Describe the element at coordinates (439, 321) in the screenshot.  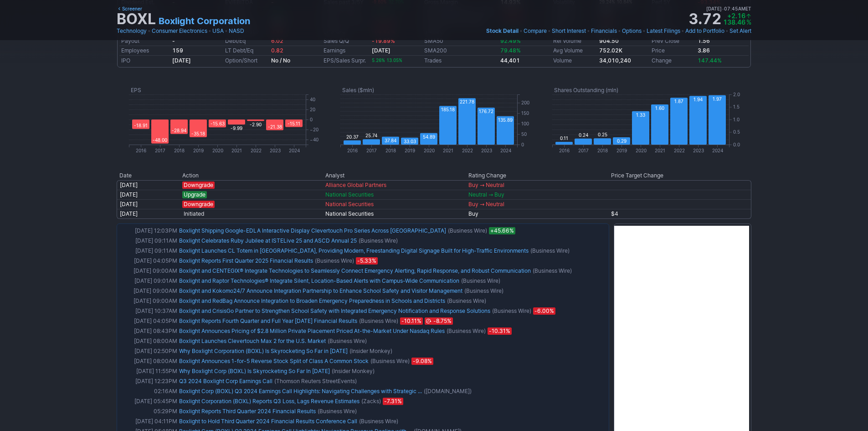
I see `span: Mar 31, 2025` at that location.